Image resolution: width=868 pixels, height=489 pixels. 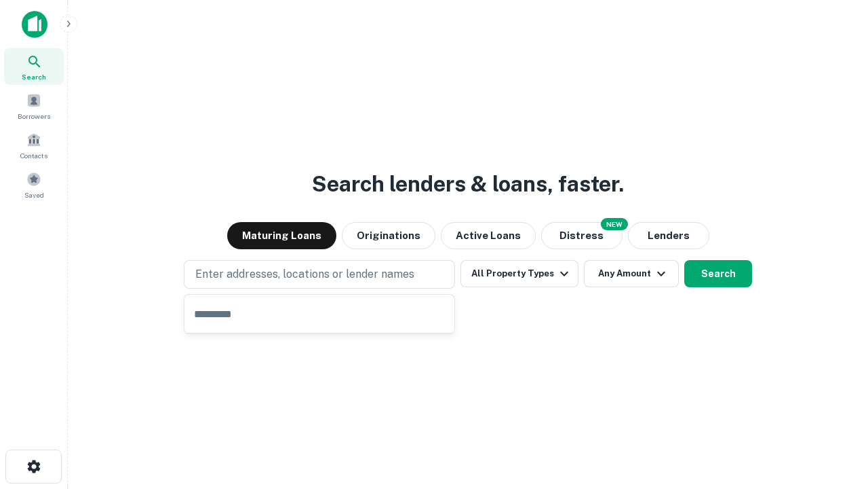 What do you see at coordinates (34, 67) in the screenshot?
I see `a: Search` at bounding box center [34, 67].